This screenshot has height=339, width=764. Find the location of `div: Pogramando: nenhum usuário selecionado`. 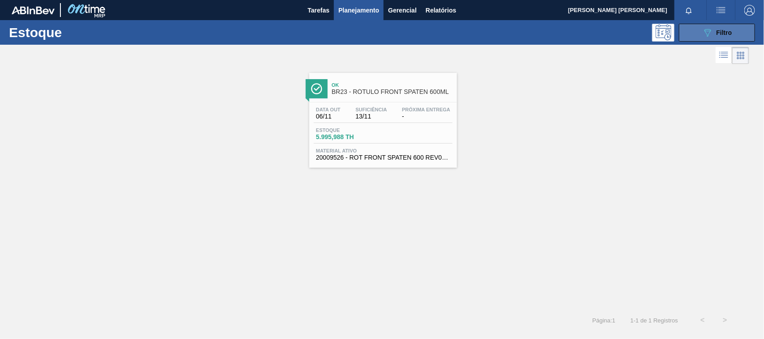

div: Pogramando: nenhum usuário selecionado is located at coordinates (663, 33).